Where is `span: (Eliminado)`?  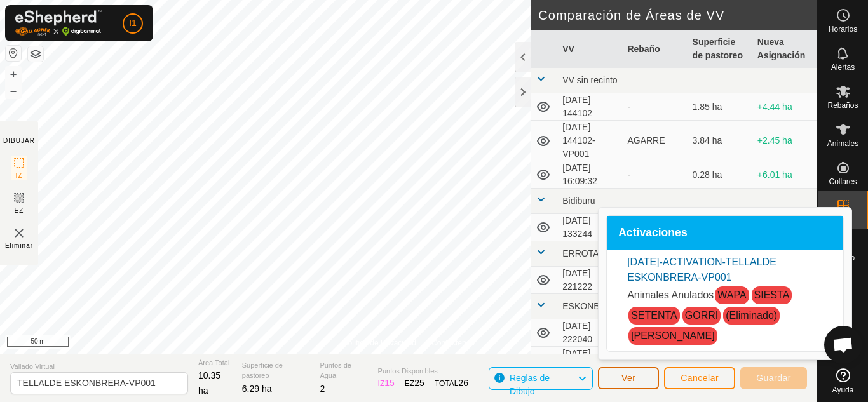
span: (Eliminado) is located at coordinates (751, 316).